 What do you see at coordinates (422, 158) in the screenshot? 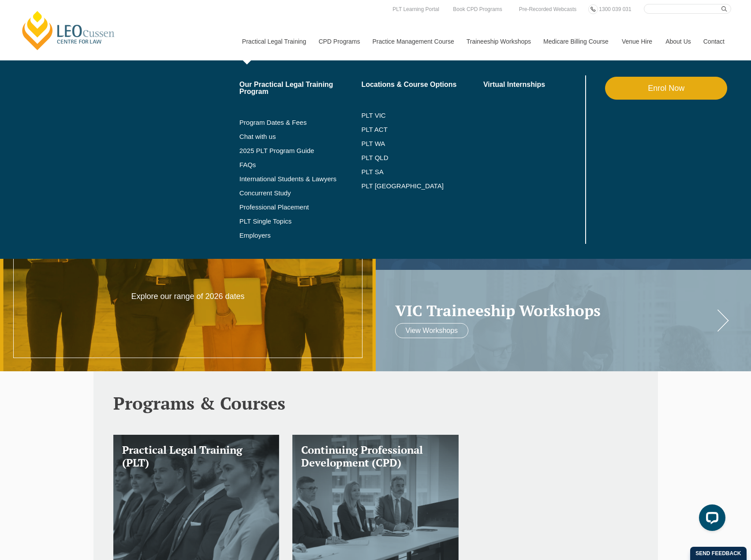
I see `a: PLT QLD` at bounding box center [422, 158].